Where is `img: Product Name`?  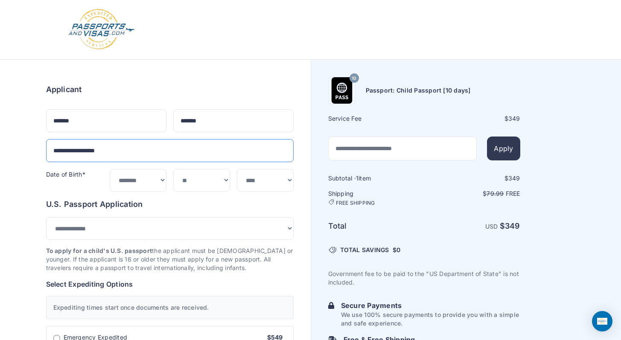
img: Product Name is located at coordinates (342, 90).